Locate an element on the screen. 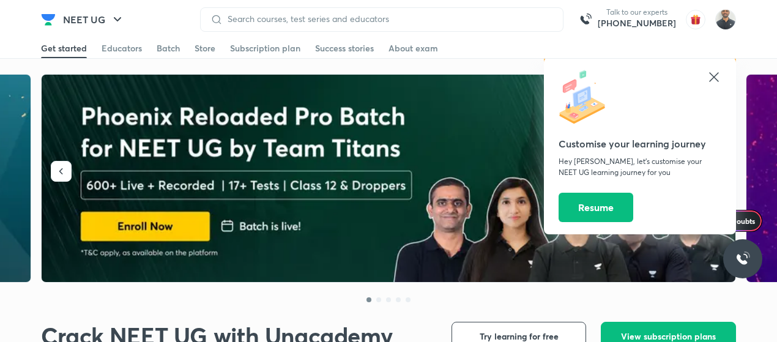 Image resolution: width=777 pixels, height=342 pixels. a: Company Logo is located at coordinates (48, 20).